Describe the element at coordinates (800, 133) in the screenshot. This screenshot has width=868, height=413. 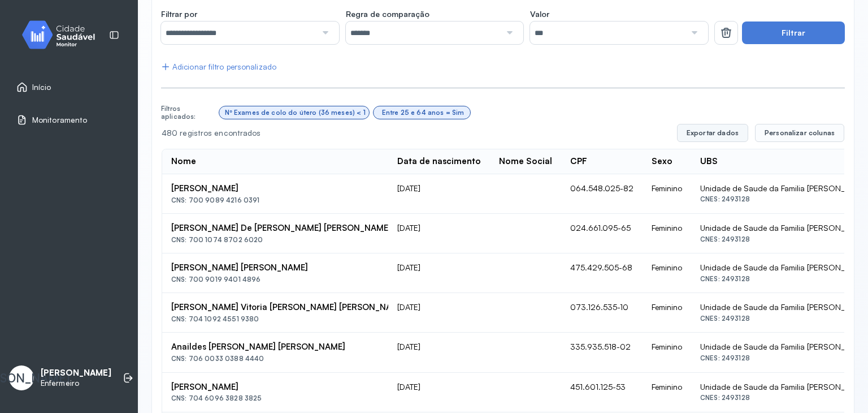
I see `button: Personalizar colunas` at that location.